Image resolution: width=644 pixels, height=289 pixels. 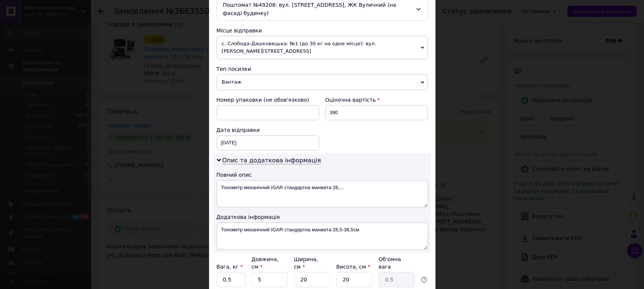 What do you see at coordinates (239, 31) in the screenshot?
I see `span: Місце відправки` at bounding box center [239, 31].